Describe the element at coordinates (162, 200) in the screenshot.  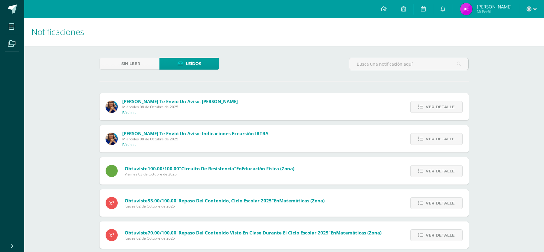
I see `span: 53.00/100.00` at that location.